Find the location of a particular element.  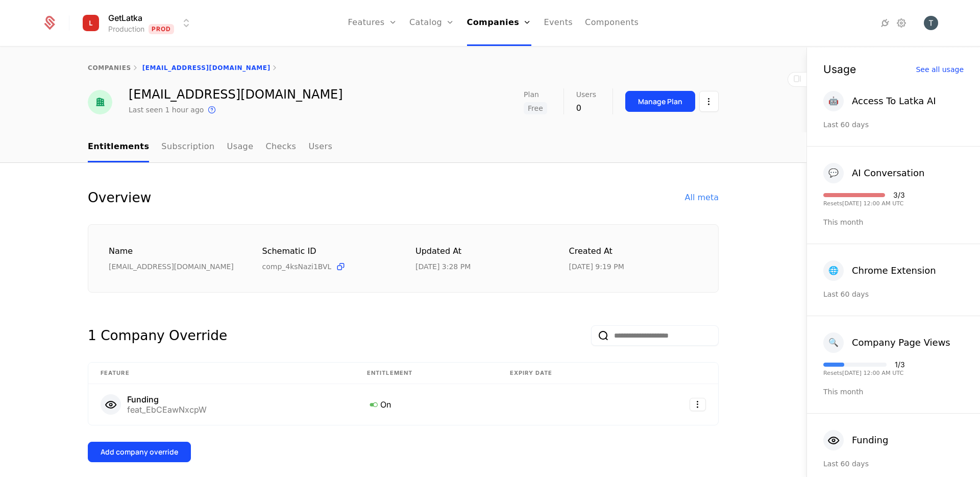

div: Add company override is located at coordinates (139, 452).